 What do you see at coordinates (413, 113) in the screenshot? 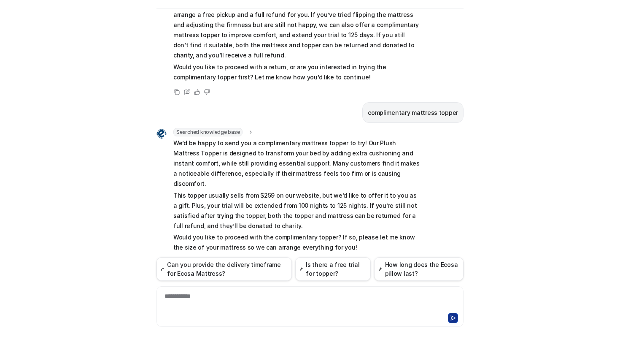
I see `p: complimentary mattress topper` at bounding box center [413, 113].